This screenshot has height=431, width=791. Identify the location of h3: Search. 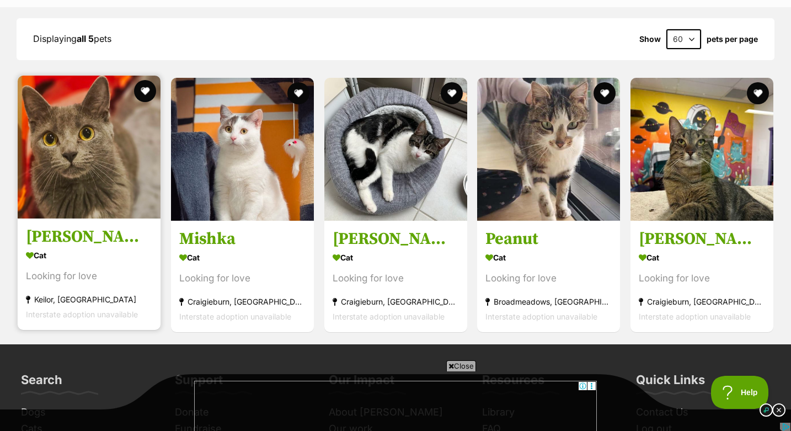
(41, 383).